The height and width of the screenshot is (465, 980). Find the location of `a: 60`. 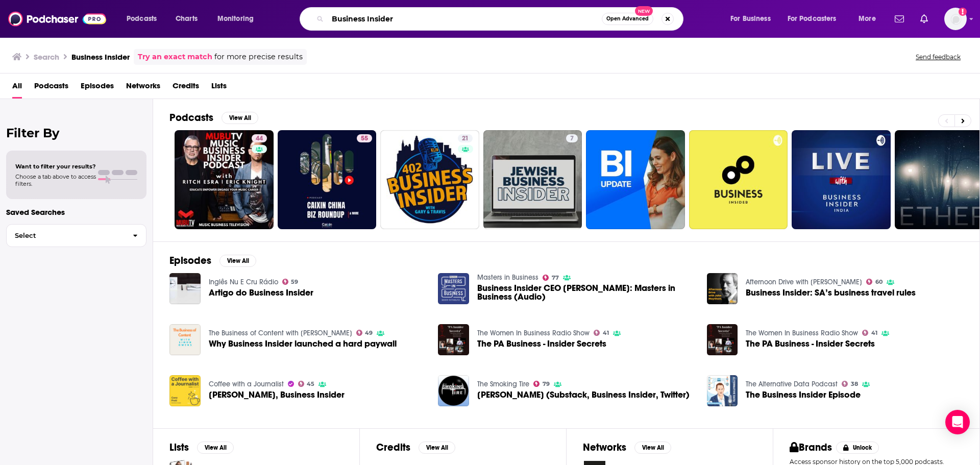

a: 60 is located at coordinates (874, 282).